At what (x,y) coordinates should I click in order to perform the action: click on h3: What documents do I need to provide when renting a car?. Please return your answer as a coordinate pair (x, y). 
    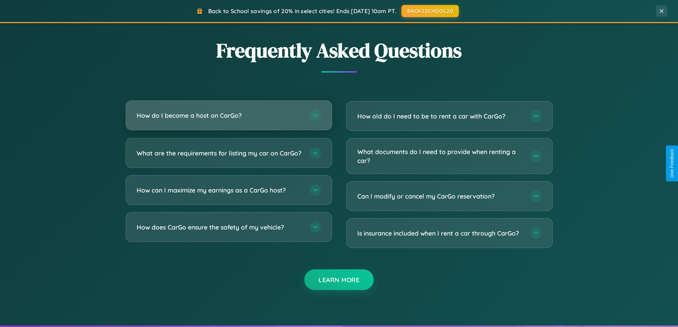
    Looking at the image, I should click on (440, 156).